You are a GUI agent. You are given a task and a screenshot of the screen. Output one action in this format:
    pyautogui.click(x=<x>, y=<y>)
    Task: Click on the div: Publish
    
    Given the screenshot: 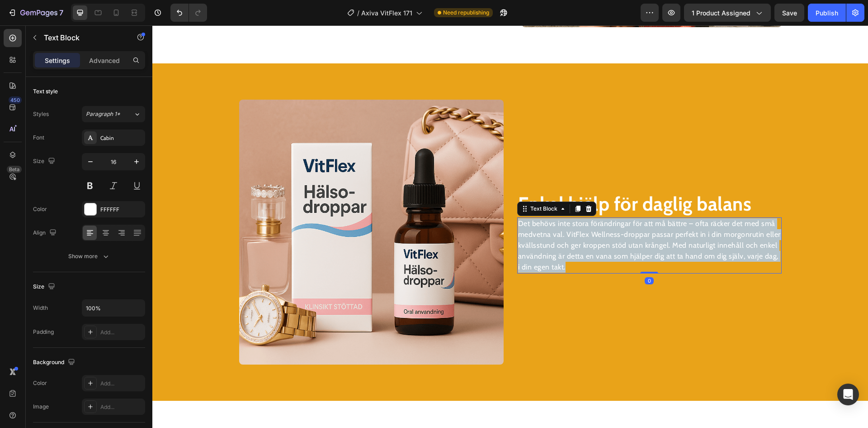 What is the action you would take?
    pyautogui.click(x=827, y=13)
    